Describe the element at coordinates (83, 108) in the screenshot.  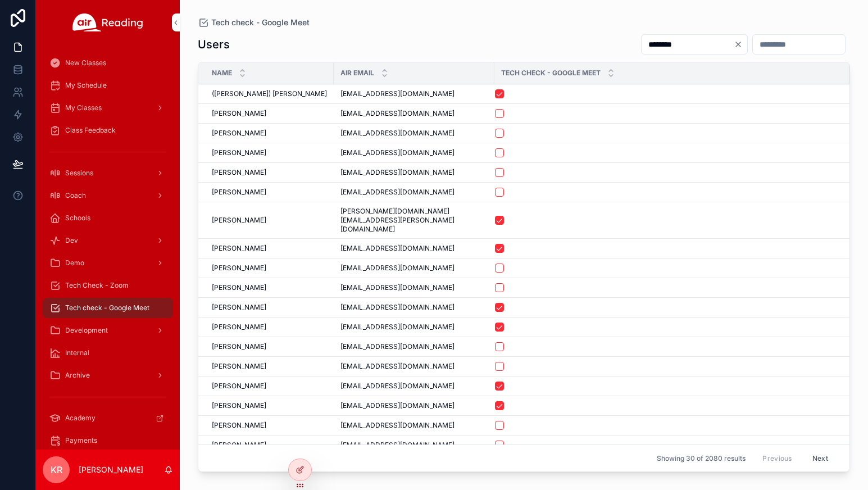
I see `span: My Classes` at that location.